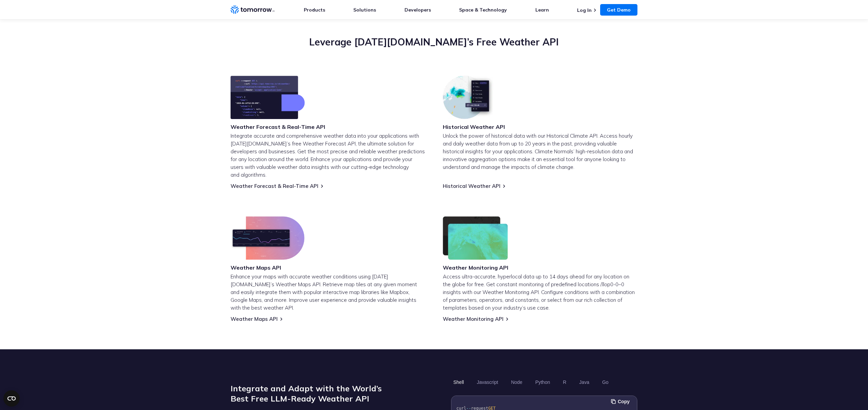  Describe the element at coordinates (274, 186) in the screenshot. I see `a: Weather Forecast & Real-Time API` at that location.